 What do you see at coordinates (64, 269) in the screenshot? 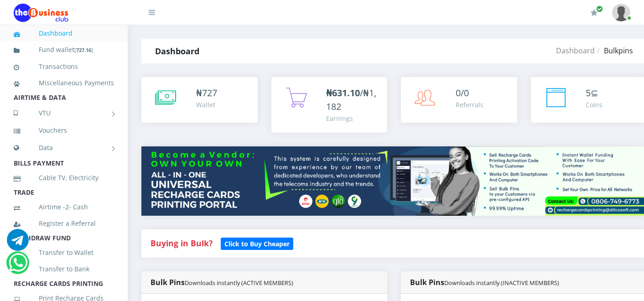
I see `a: Transfer to Bank` at bounding box center [64, 269].